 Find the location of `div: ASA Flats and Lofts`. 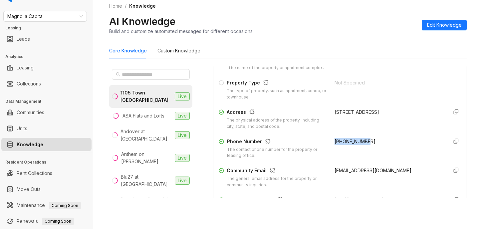

div: ASA Flats and Lofts is located at coordinates (144, 116).